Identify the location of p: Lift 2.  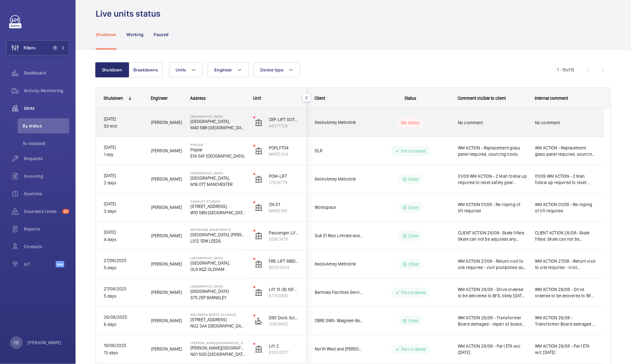
(284, 346).